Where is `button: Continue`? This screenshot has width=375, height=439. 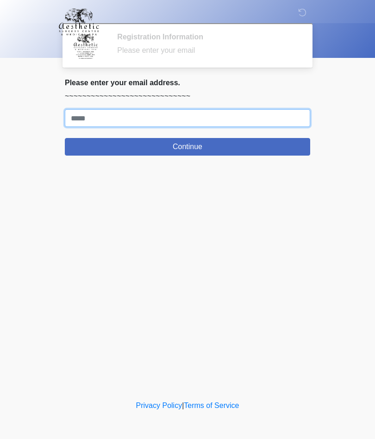 button: Continue is located at coordinates (188, 147).